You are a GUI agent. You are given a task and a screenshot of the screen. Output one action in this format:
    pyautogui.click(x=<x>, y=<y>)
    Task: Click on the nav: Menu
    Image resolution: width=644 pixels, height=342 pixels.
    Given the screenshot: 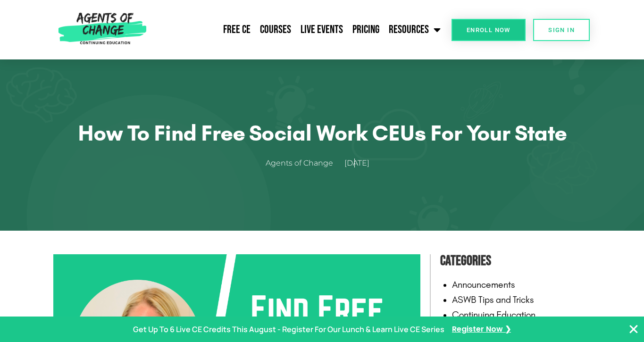 What is the action you would take?
    pyautogui.click(x=298, y=30)
    